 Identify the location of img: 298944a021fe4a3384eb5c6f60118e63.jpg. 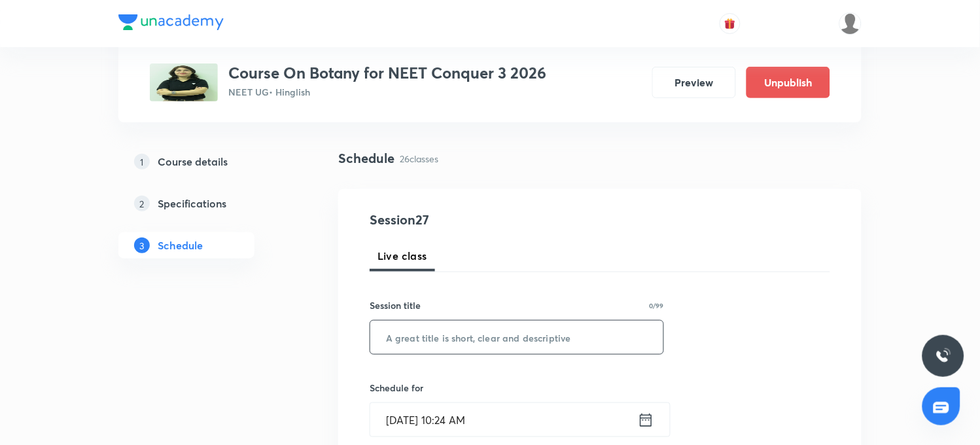
(184, 83).